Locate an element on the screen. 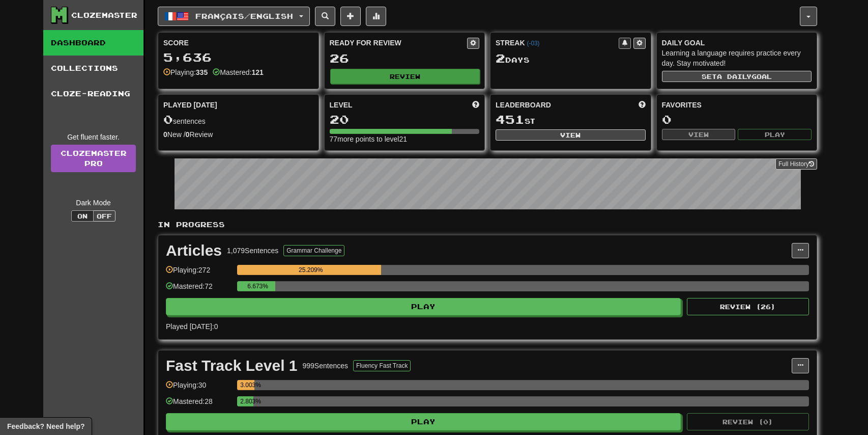 Image resolution: width=868 pixels, height=435 pixels. button: More stats is located at coordinates (376, 16).